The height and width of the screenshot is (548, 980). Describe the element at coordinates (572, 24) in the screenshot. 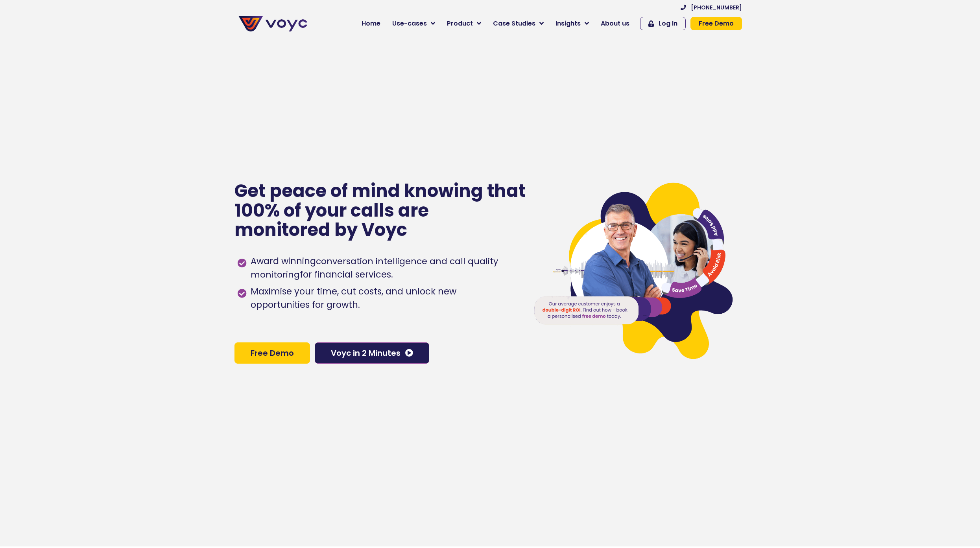

I see `a: Insights` at that location.